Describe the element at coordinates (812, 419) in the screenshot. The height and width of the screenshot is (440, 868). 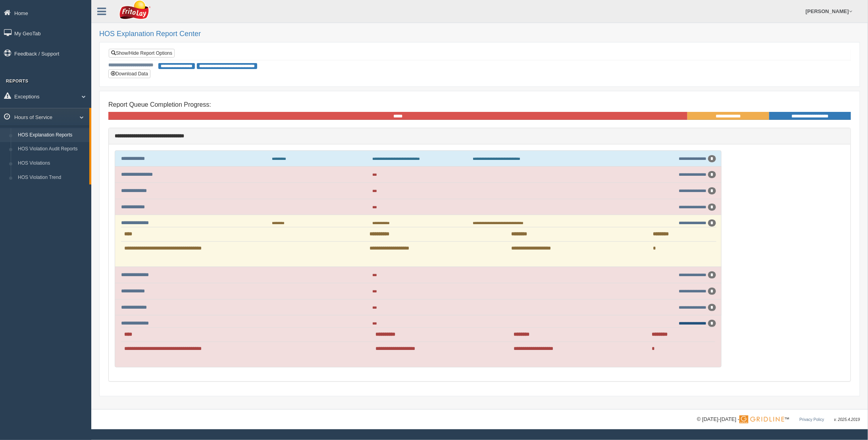
I see `a: Privacy Policy` at that location.